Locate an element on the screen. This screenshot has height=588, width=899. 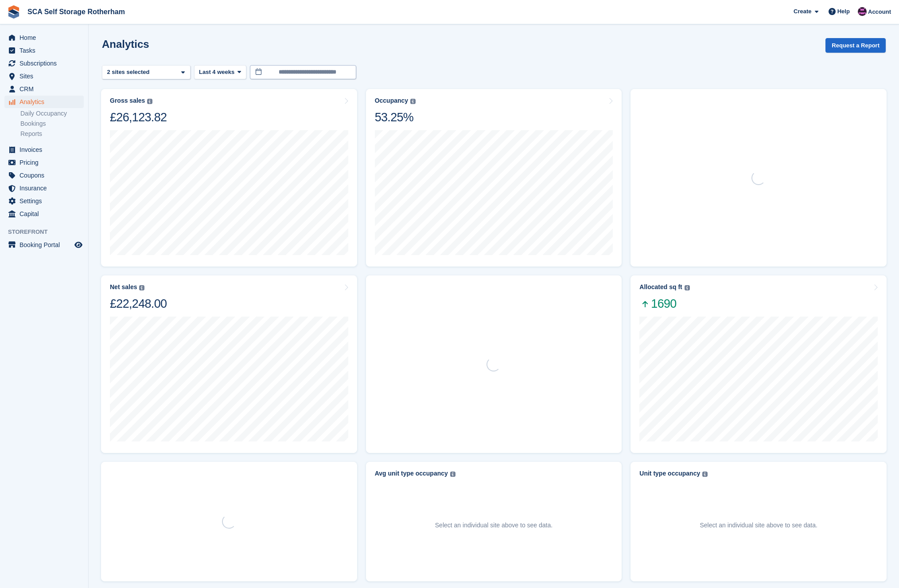
span: Sites is located at coordinates (46, 76).